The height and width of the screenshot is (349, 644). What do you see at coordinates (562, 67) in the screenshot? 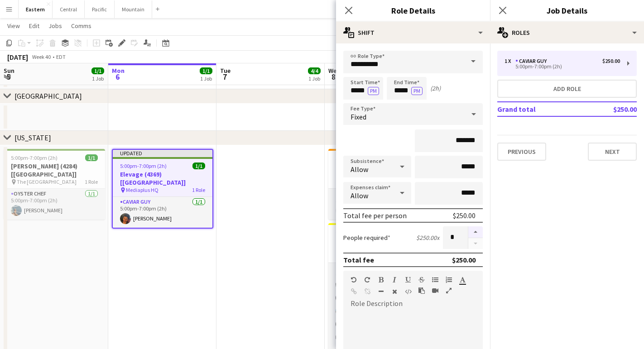
I see `div: 5:00pm-7:00pm (2h)` at bounding box center [562, 67].